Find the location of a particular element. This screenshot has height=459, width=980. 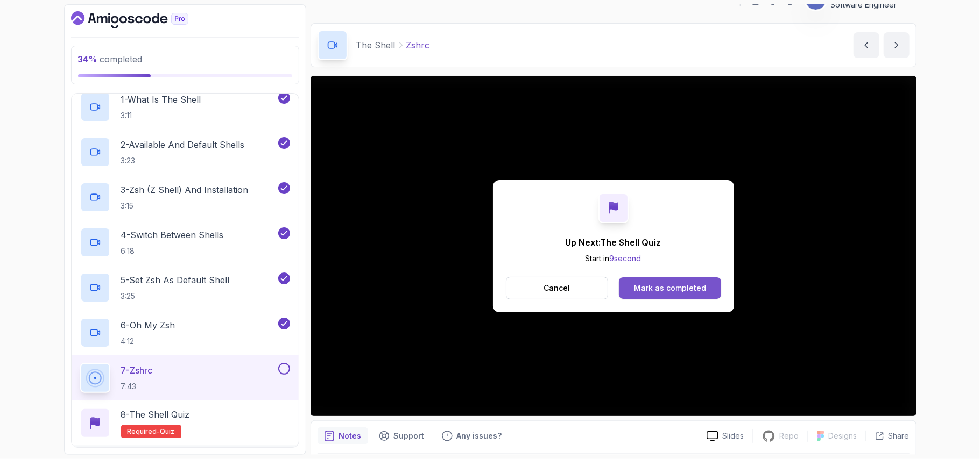

p: 6 - Oh My Zsh is located at coordinates (148, 325).